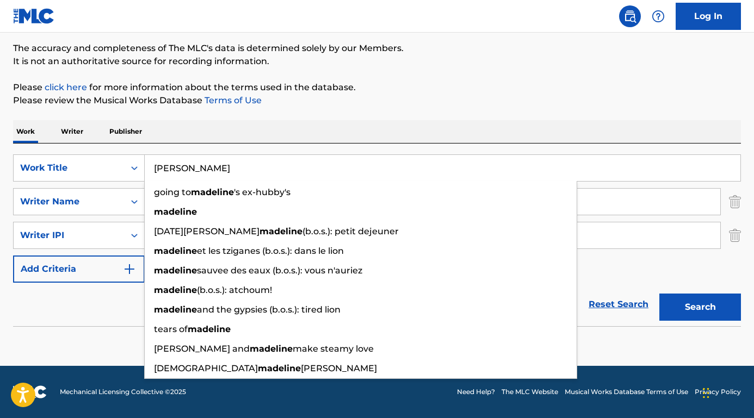 Image resolution: width=754 pixels, height=418 pixels. Describe the element at coordinates (377, 61) in the screenshot. I see `p: It is not an authoritative source for recording information.` at that location.